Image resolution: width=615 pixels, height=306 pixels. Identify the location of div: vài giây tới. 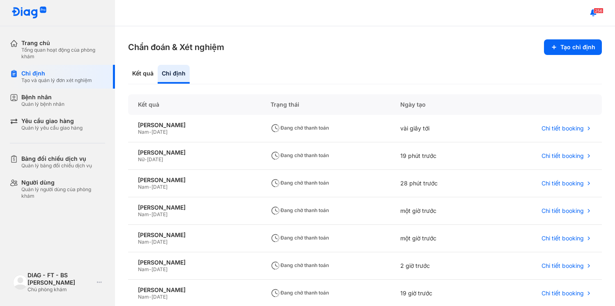
(437, 128).